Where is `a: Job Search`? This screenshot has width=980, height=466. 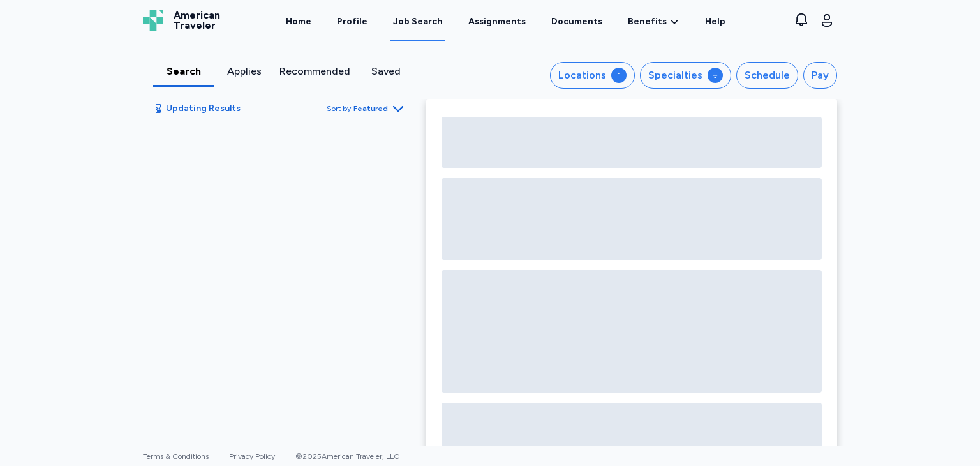
a: Job Search is located at coordinates (418, 21).